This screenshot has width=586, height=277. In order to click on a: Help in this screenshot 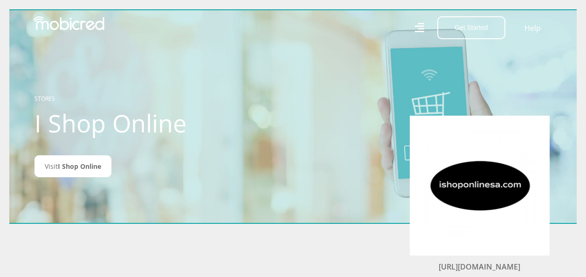, I will do `click(532, 28)`.